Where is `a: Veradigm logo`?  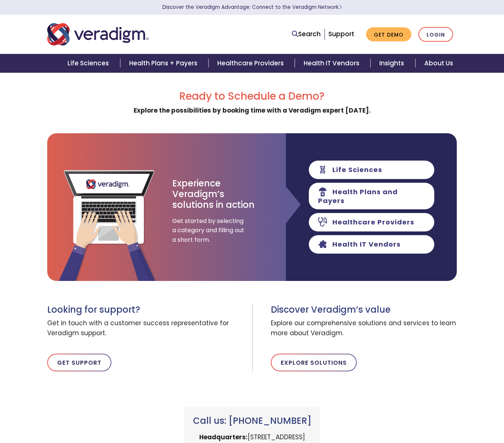 a: Veradigm logo is located at coordinates (98, 34).